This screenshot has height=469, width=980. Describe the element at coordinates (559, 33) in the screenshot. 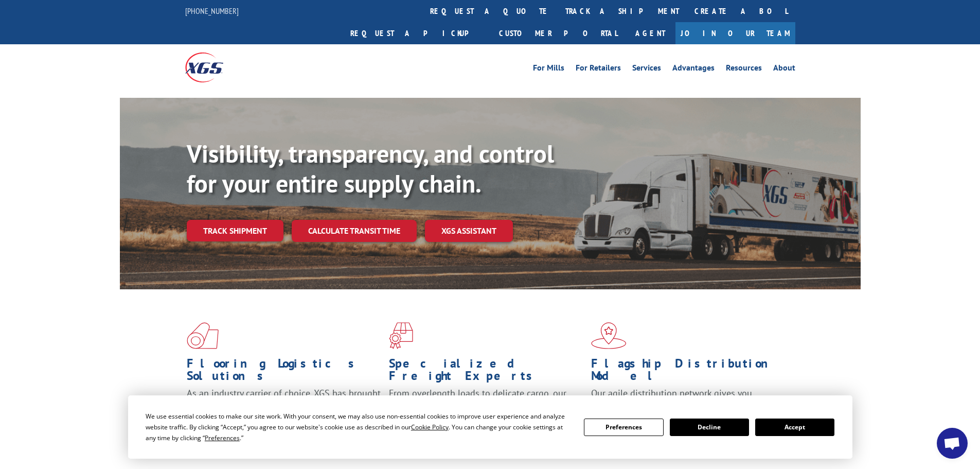

I see `a: Customer Portal` at that location.